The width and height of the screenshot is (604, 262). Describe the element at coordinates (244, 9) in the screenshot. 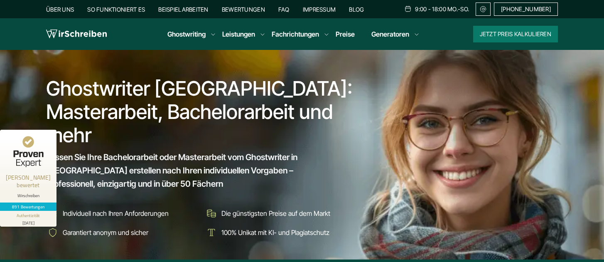

I see `a: Bewertungen` at that location.